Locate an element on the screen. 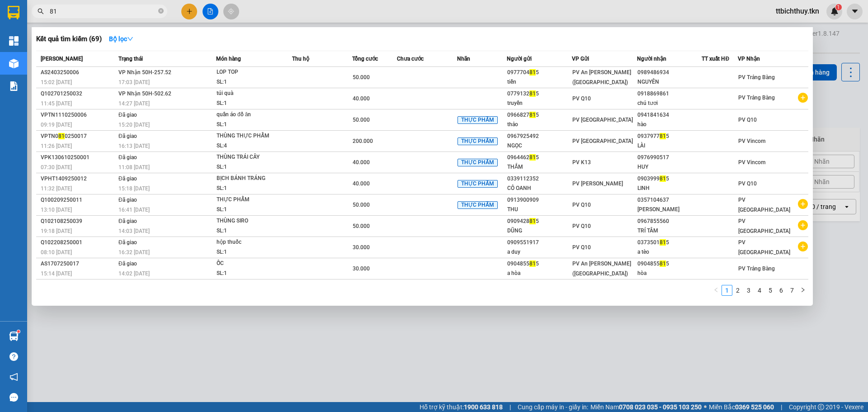 This screenshot has height=412, width=868. span: Thu hộ is located at coordinates (301, 58).